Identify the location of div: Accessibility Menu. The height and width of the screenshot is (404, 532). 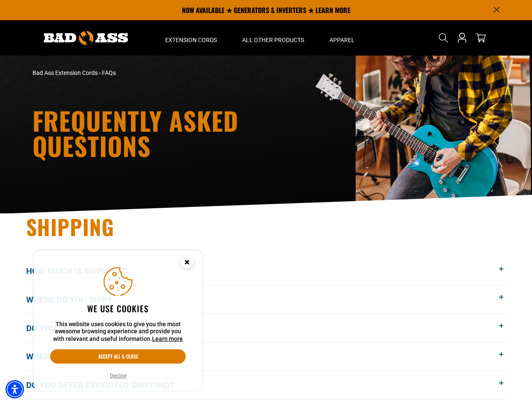
(15, 389).